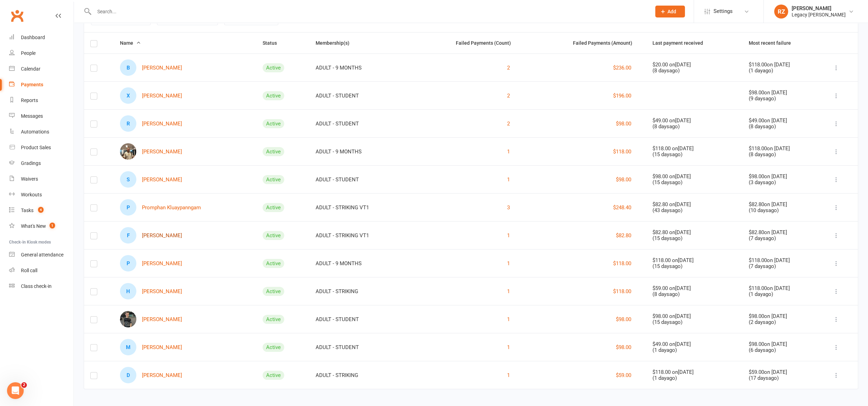  Describe the element at coordinates (694, 43) in the screenshot. I see `th: Last payment received` at that location.